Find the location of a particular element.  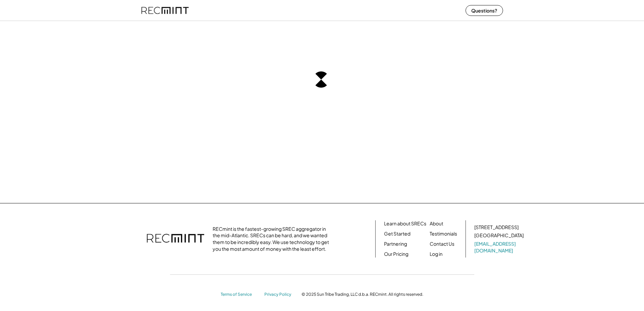

a: Log in is located at coordinates (436, 254).